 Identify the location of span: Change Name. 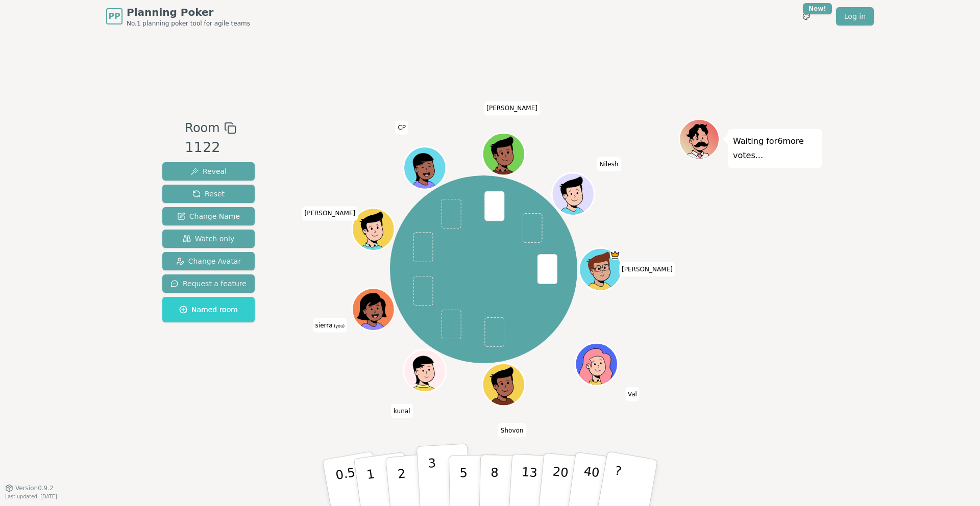
(208, 217).